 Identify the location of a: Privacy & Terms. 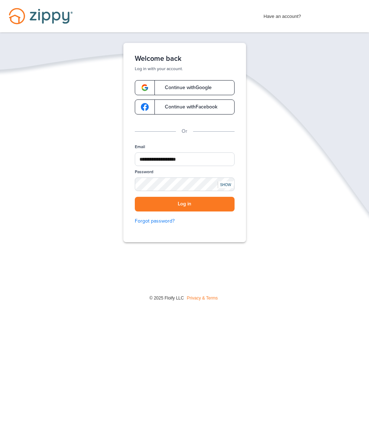
(203, 298).